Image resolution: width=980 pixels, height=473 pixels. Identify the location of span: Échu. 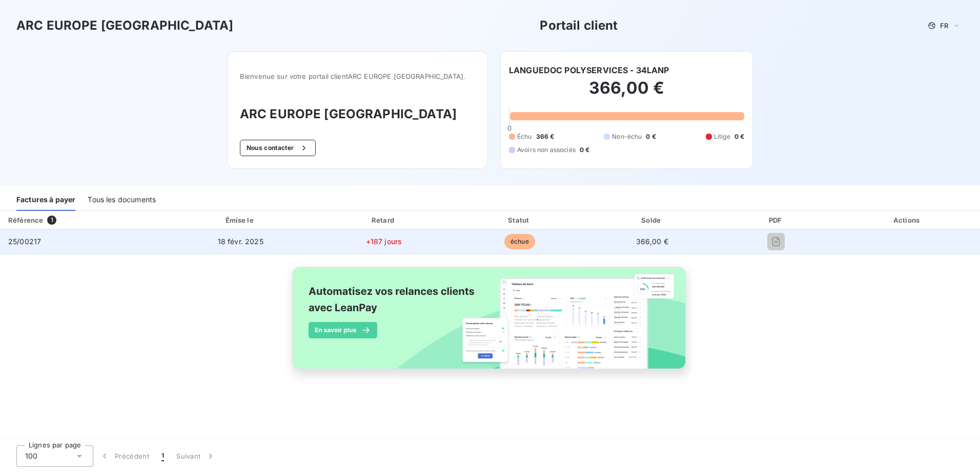
(524, 137).